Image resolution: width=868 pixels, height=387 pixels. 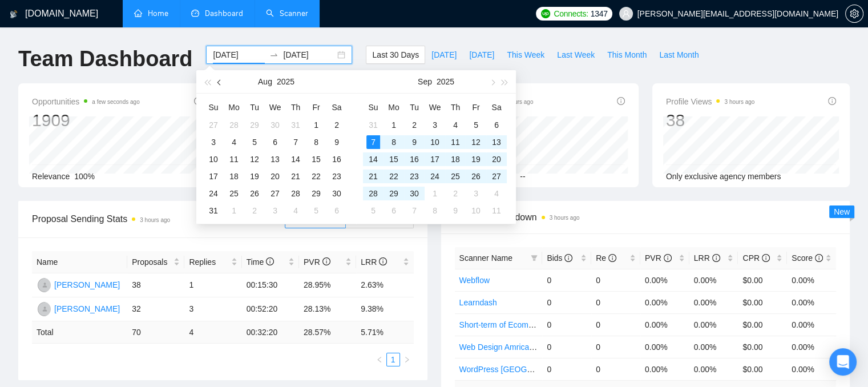 What do you see at coordinates (275, 177) in the screenshot?
I see `div: 20` at bounding box center [275, 177].